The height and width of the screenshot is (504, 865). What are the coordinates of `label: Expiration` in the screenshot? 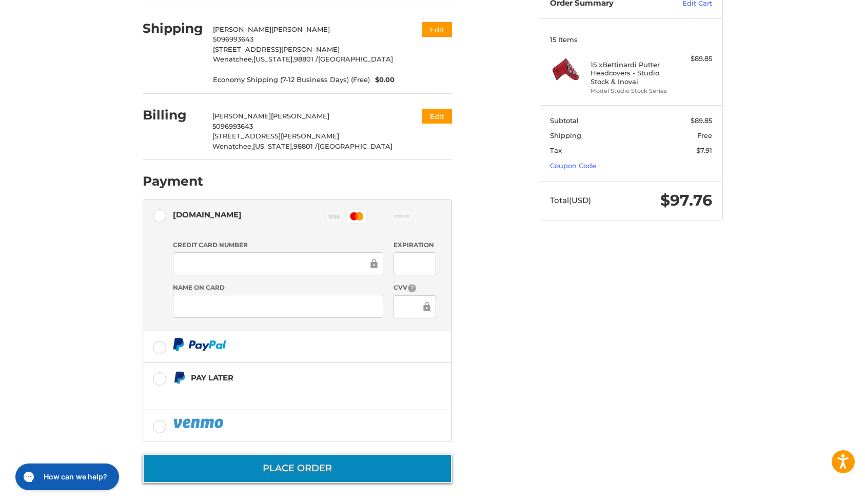 It's located at (414, 245).